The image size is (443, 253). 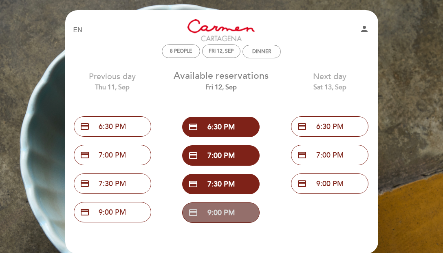 I want to click on div: Dinner, so click(x=262, y=51).